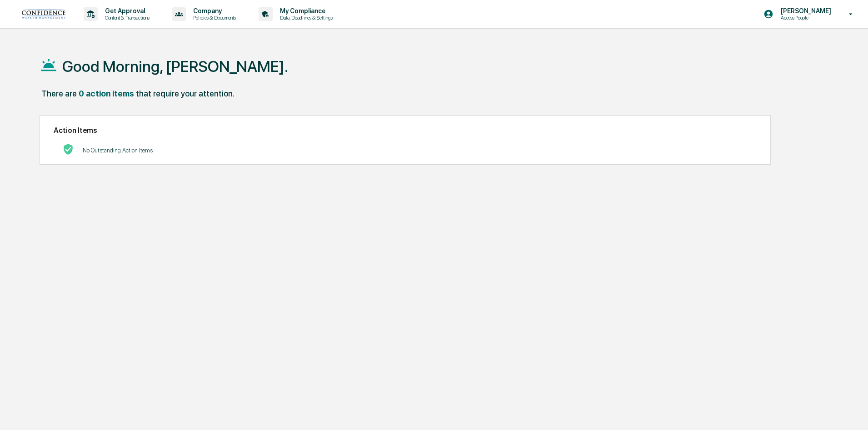 The image size is (868, 430). Describe the element at coordinates (107, 94) in the screenshot. I see `div: 0 action items` at that location.